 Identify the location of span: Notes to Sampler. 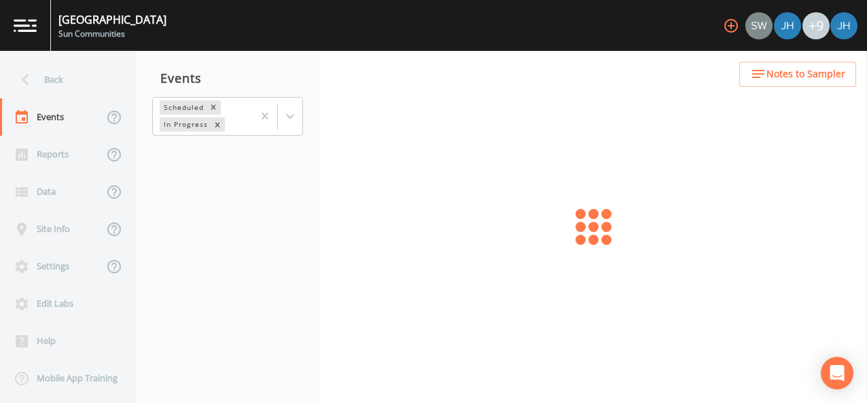
(806, 74).